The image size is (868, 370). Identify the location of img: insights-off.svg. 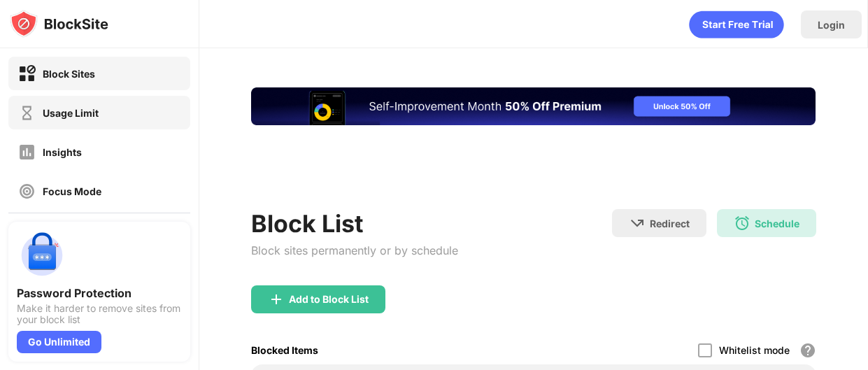
(26, 152).